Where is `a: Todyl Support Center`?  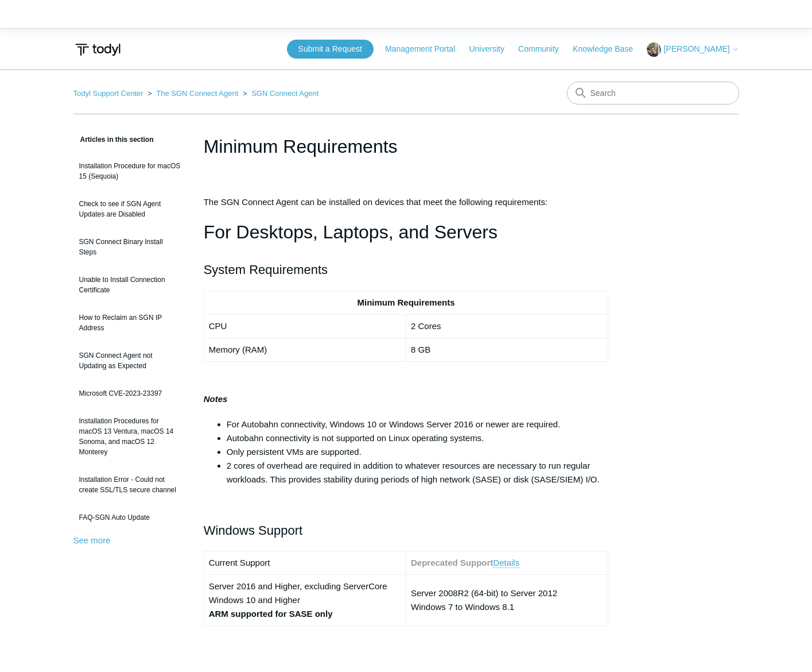 a: Todyl Support Center is located at coordinates (108, 93).